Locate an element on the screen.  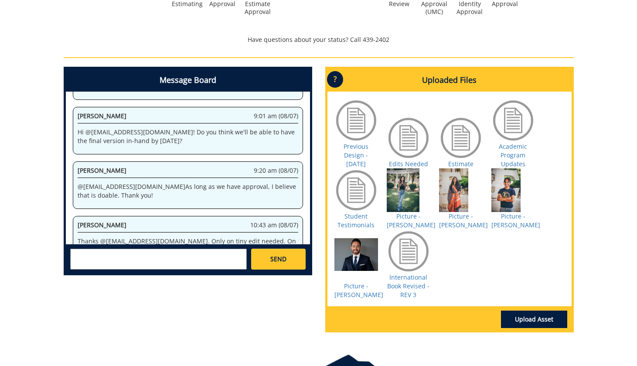
span: 9:20 am (08/07) is located at coordinates (276, 170).